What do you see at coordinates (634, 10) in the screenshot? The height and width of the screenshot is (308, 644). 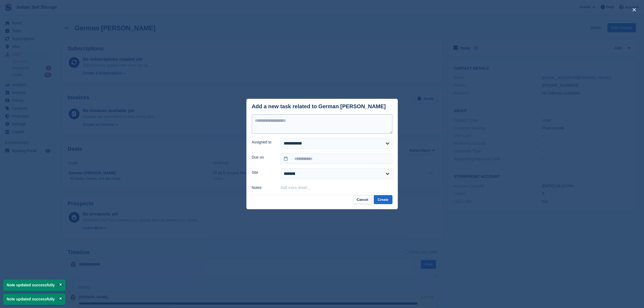 I see `button: close` at bounding box center [634, 10].